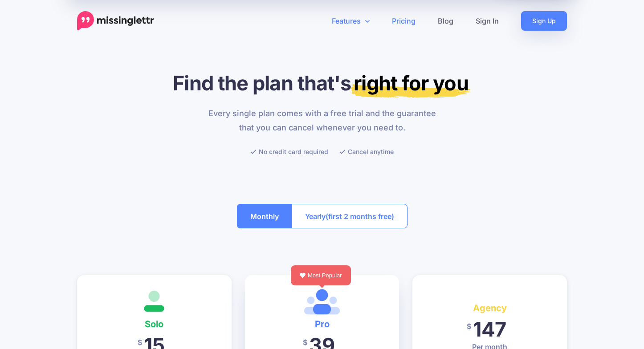 This screenshot has width=644, height=349. I want to click on a: Blog, so click(445, 21).